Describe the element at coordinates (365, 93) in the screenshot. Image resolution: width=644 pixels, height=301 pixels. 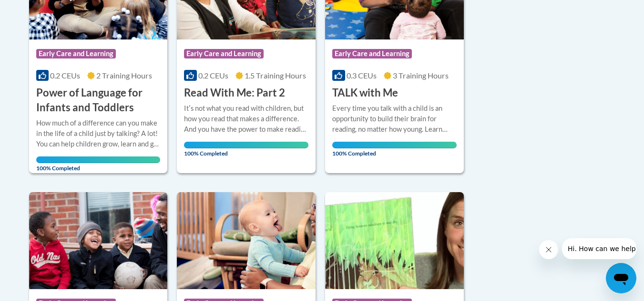
I see `h3: TALK with Me` at that location.